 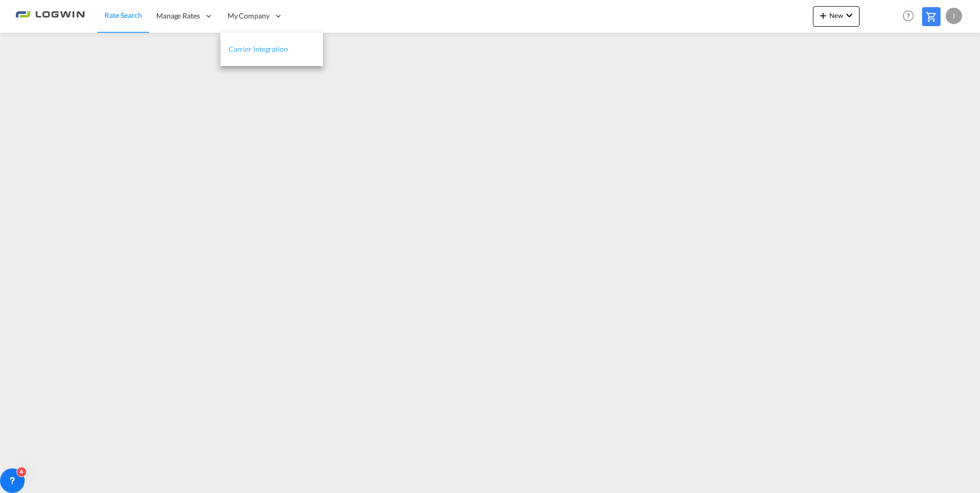 What do you see at coordinates (836, 15) in the screenshot?
I see `span: New` at bounding box center [836, 15].